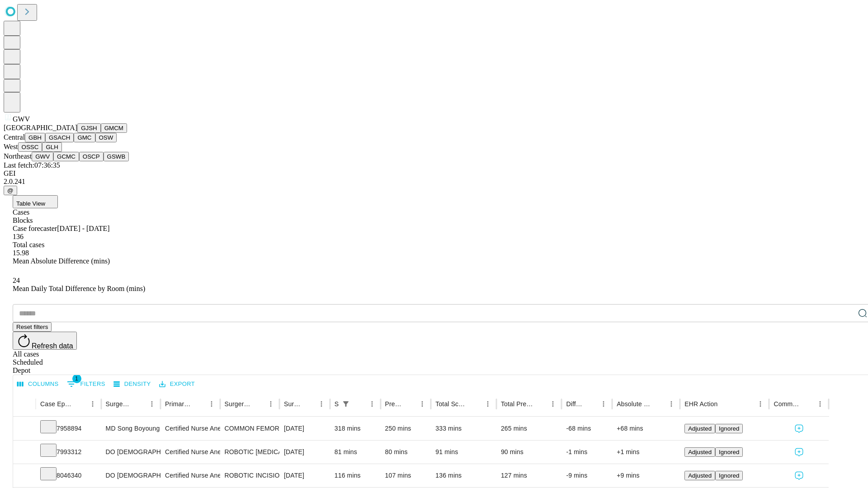 Image resolution: width=868 pixels, height=488 pixels. I want to click on span: Central, so click(14, 137).